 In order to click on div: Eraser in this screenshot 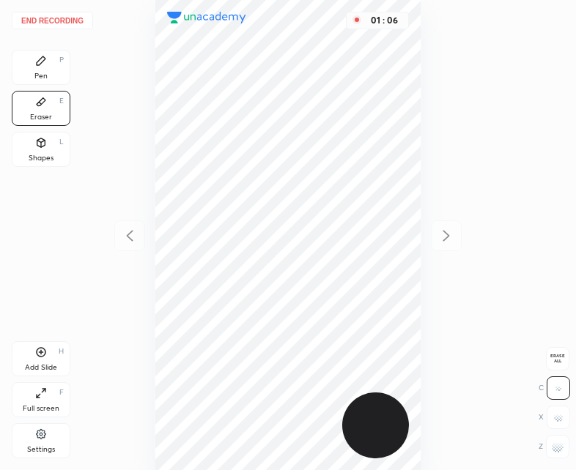, I will do `click(41, 117)`.